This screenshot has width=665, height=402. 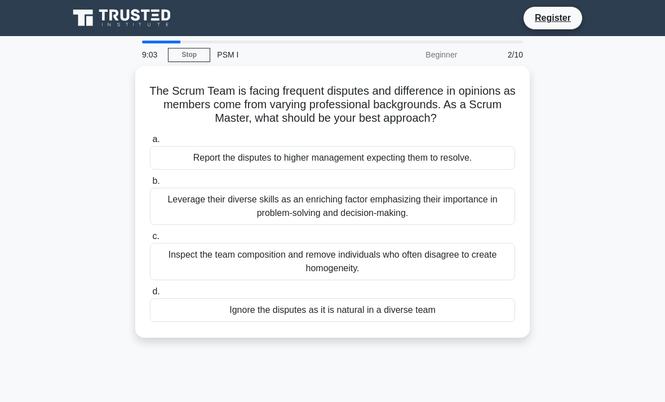 I want to click on div: Inspect the team composition and remove individuals who often disagree to create homogeneity., so click(x=332, y=261).